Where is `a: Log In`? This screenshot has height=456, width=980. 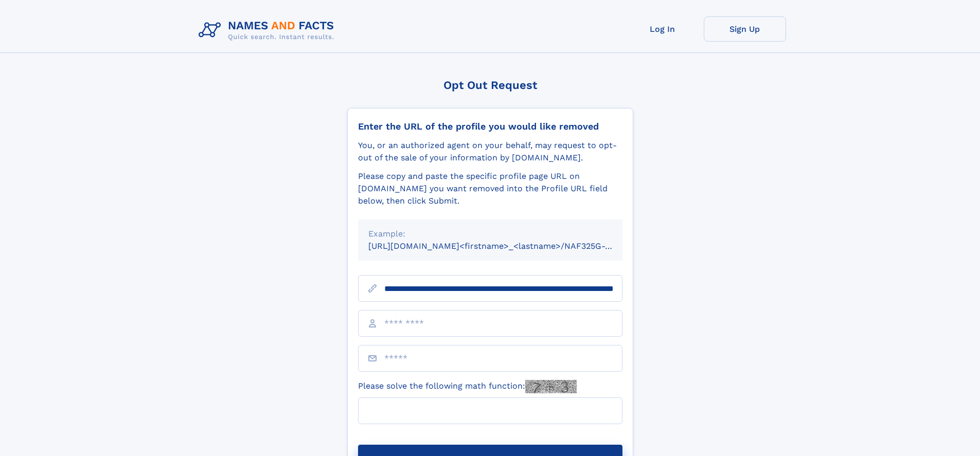
a: Log In is located at coordinates (663, 29).